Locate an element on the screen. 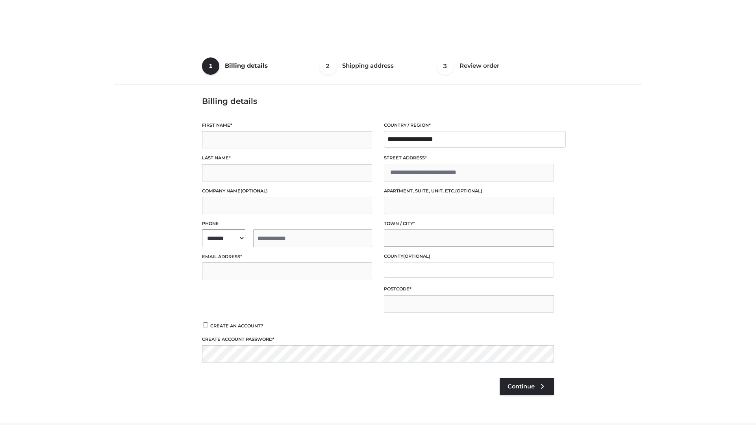 The height and width of the screenshot is (425, 756). span: Review order is located at coordinates (479, 65).